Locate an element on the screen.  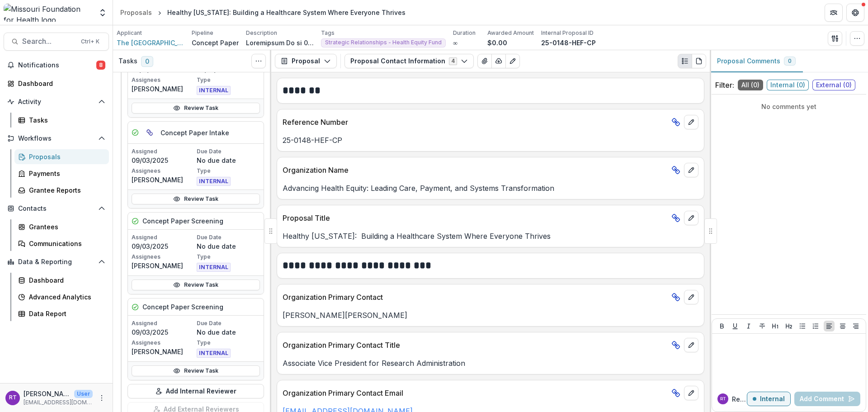
button: Bullet List is located at coordinates (803, 326).